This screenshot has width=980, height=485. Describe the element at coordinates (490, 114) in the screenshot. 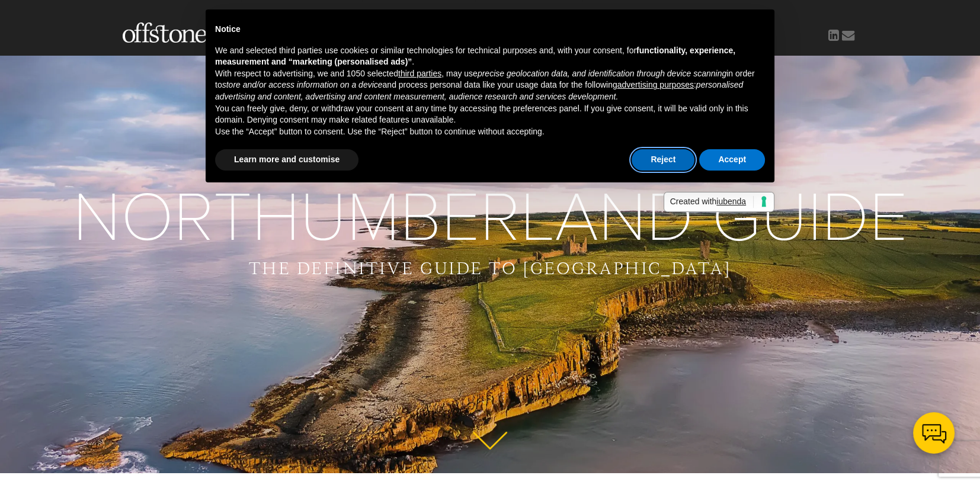

I see `p: You can freely give, deny, or withdraw your consent at any time by accessing the preferences pane...` at that location.